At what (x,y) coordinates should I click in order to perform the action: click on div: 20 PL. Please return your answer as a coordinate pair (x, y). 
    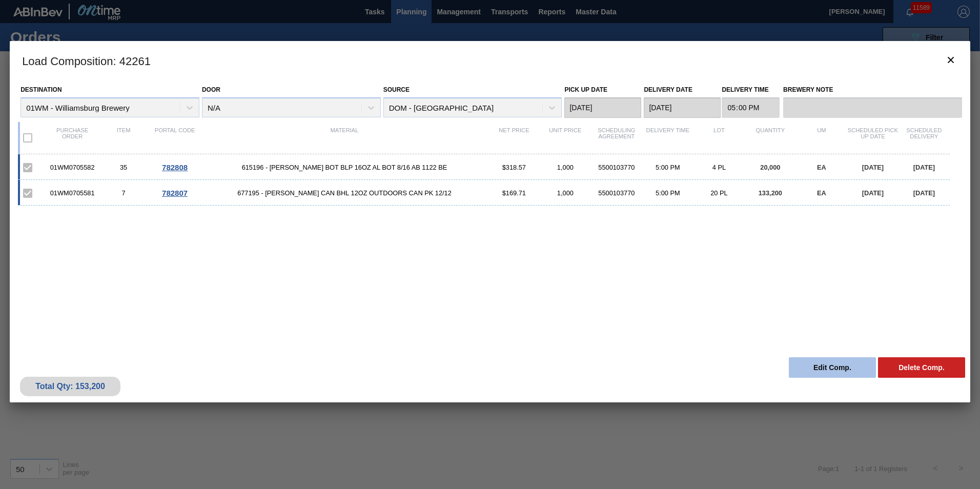
    Looking at the image, I should click on (719, 192).